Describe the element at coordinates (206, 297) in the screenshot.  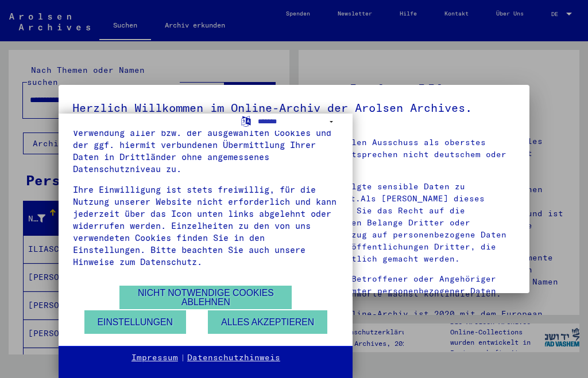
I see `button: Nicht notwendige Cookies ablehnen` at that location.